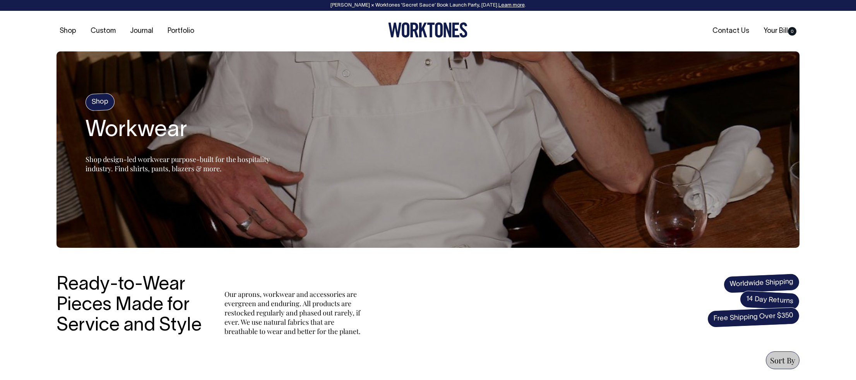 Image resolution: width=856 pixels, height=380 pixels. What do you see at coordinates (770, 301) in the screenshot?
I see `span: 14 Day Returns` at bounding box center [770, 301].